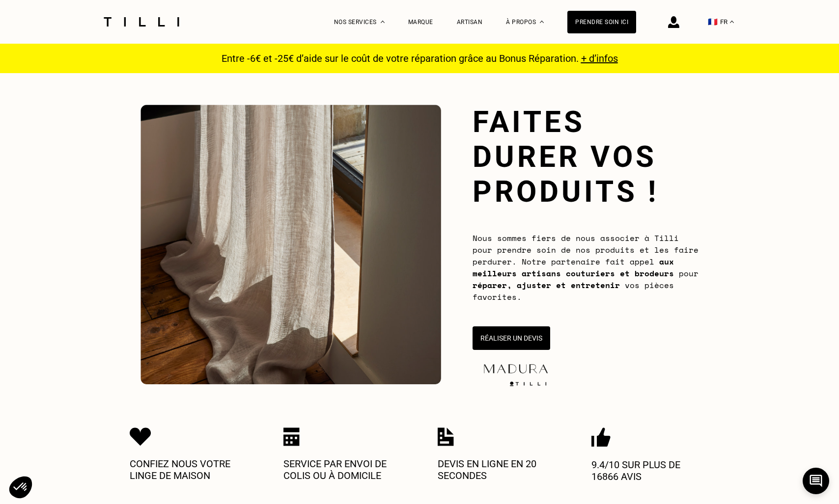 Image resolution: width=839 pixels, height=504 pixels. Describe the element at coordinates (602, 22) in the screenshot. I see `div: Prendre soin ici` at that location.